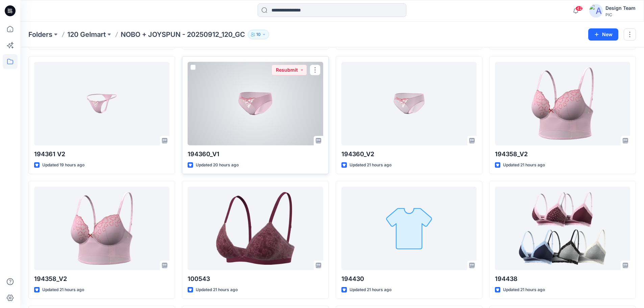 Image resolution: width=644 pixels, height=308 pixels. I want to click on p: 194360_V1, so click(255, 154).